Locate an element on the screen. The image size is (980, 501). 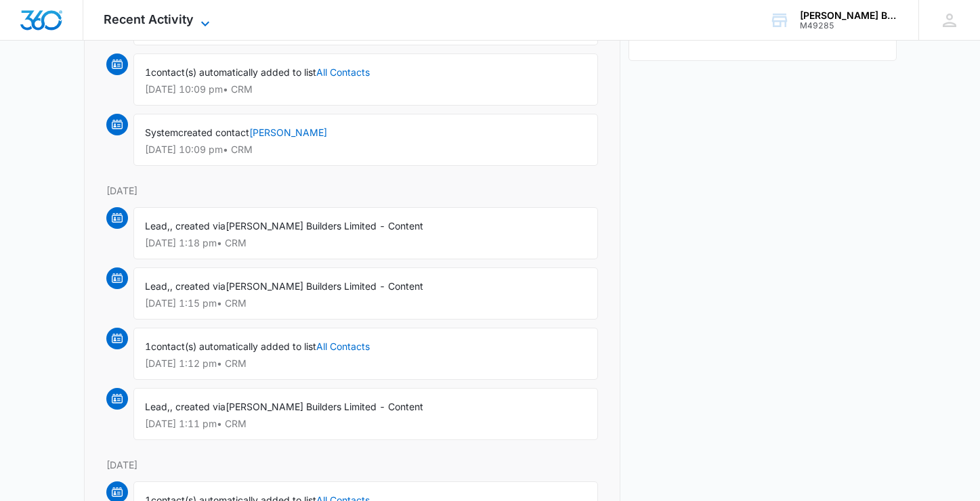
div: account id is located at coordinates (849, 26).